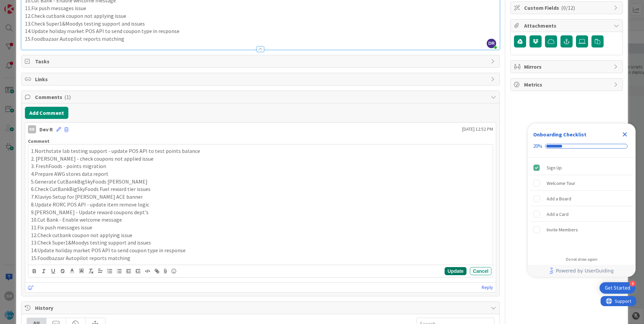  Describe the element at coordinates (492, 44) in the screenshot. I see `span: DR` at that location.